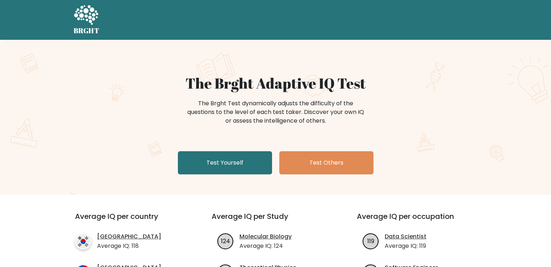 Image resolution: width=551 pixels, height=267 pixels. I want to click on h3: Average IQ per country, so click(130, 221).